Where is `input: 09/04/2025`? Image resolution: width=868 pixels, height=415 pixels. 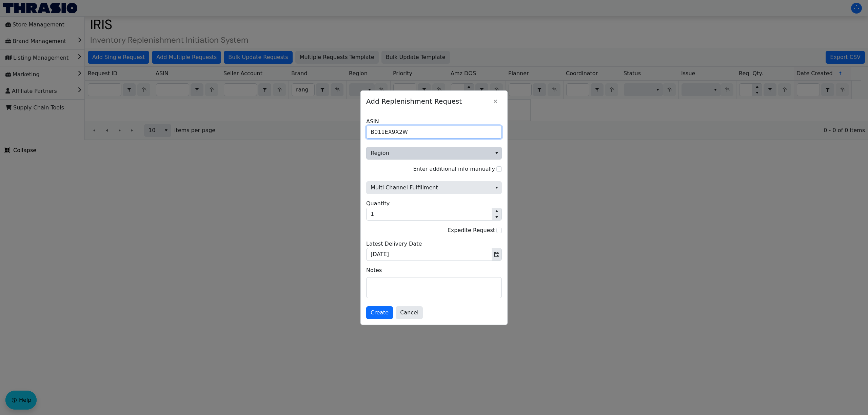 input: 09/04/2025 is located at coordinates (429, 254).